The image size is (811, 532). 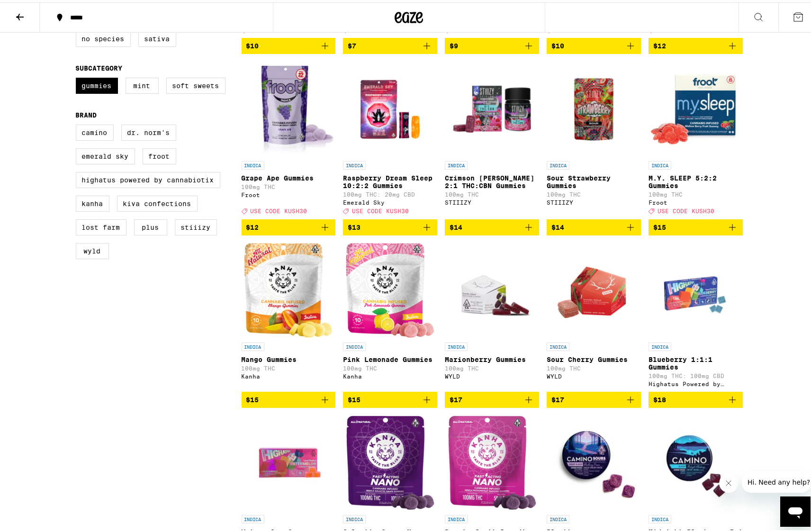 What do you see at coordinates (157, 201) in the screenshot?
I see `label: Kiva Confections` at bounding box center [157, 201].